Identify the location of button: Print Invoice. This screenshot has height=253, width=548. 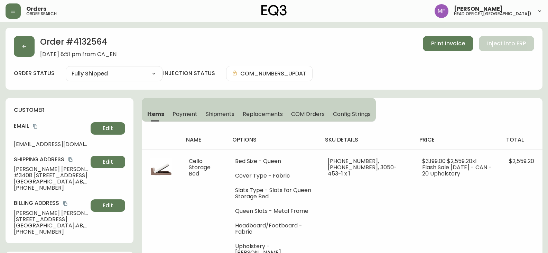
(448, 44).